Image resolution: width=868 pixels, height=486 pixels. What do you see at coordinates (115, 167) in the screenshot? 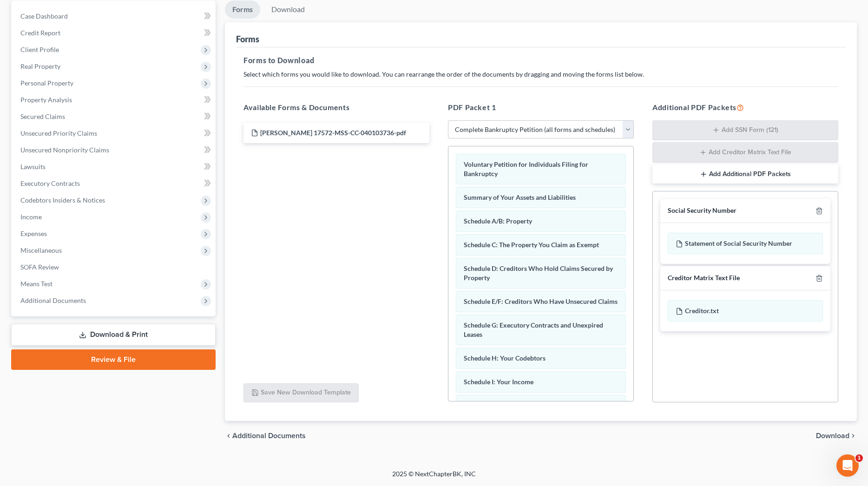
I see `a: Lawsuits` at bounding box center [115, 167].